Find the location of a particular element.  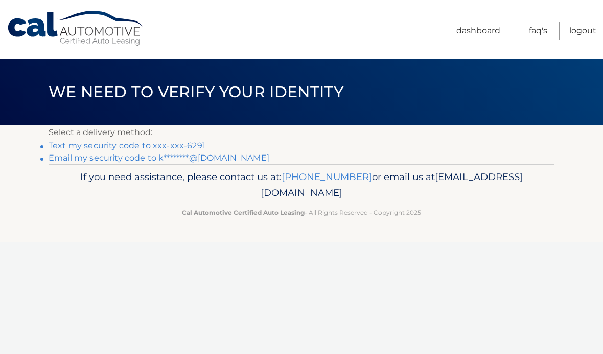

span: We need to verify your identity is located at coordinates (196, 92).